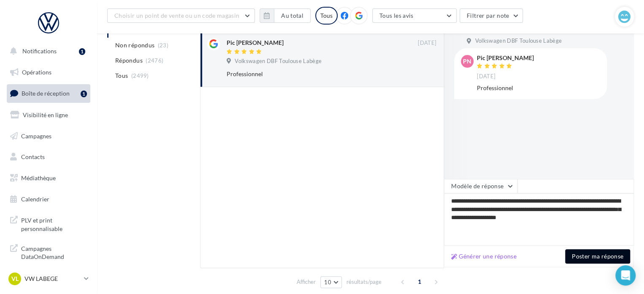  What do you see at coordinates (177, 15) in the screenshot?
I see `span: Choisir un point de vente ou un code magasin` at bounding box center [177, 15].